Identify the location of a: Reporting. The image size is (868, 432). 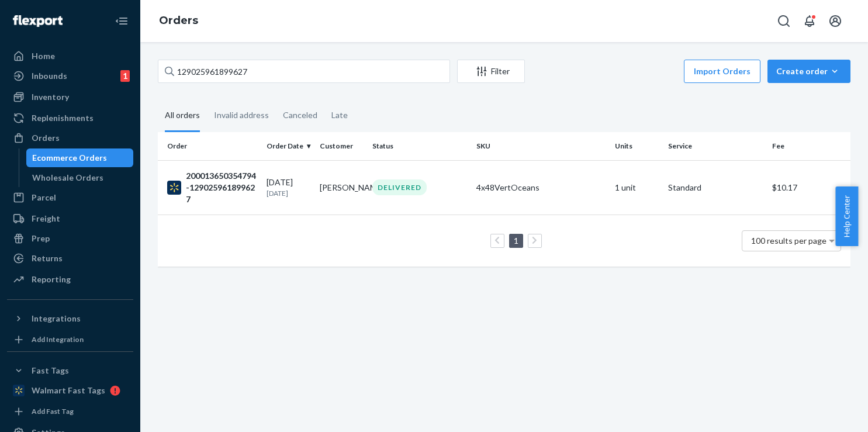
(70, 280).